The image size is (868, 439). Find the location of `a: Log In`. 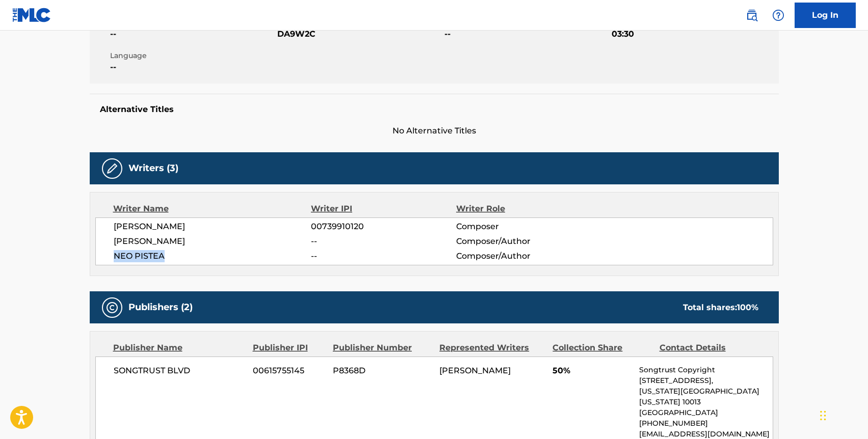

a: Log In is located at coordinates (825, 15).